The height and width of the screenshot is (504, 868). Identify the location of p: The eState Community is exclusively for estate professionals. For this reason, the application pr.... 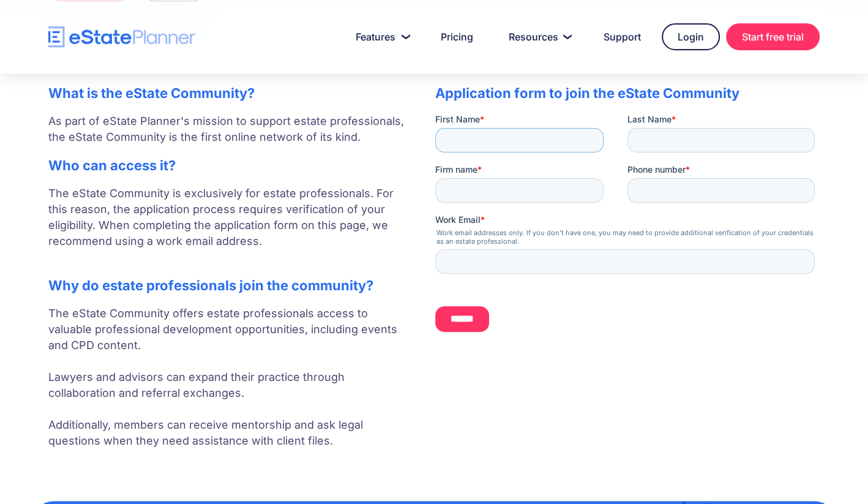
(229, 226).